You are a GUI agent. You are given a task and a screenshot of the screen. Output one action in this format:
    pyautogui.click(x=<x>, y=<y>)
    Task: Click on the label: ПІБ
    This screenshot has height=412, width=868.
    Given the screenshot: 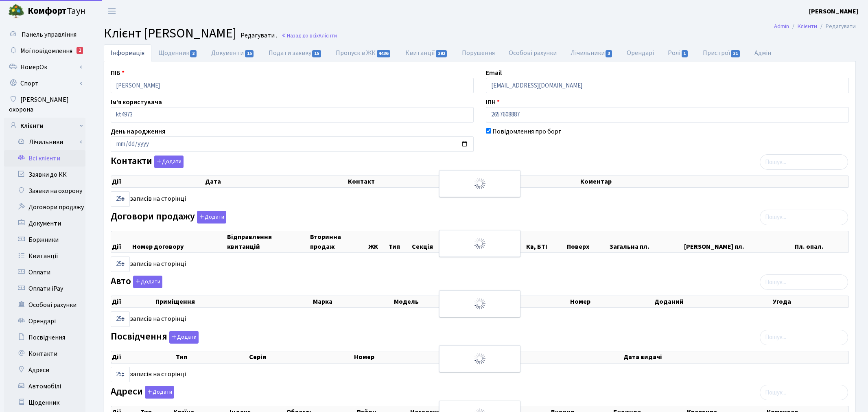 What is the action you would take?
    pyautogui.click(x=117, y=73)
    